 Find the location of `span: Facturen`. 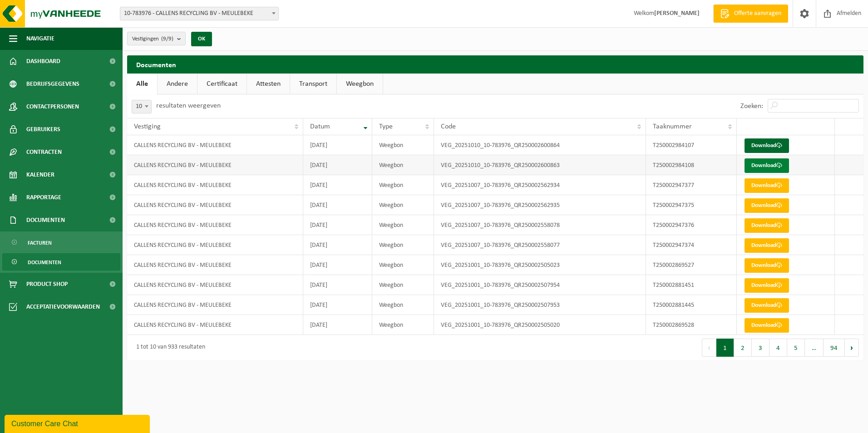

span: Facturen is located at coordinates (40, 243).